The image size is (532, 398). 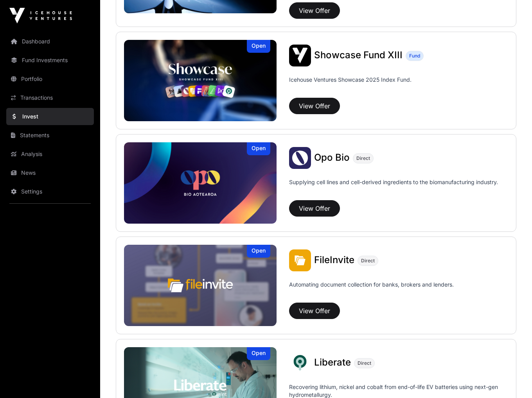 What do you see at coordinates (50, 116) in the screenshot?
I see `a: Invest` at bounding box center [50, 116].